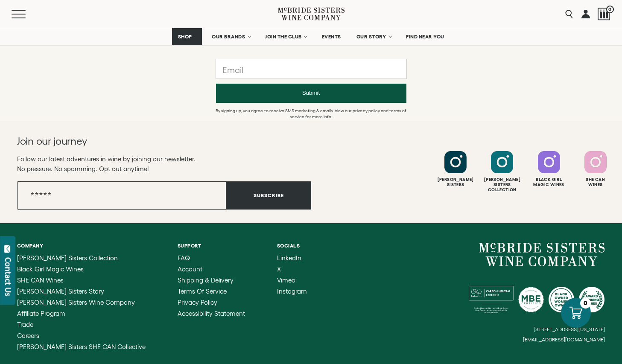 This screenshot has width=622, height=364. I want to click on a: Privacy Policy, so click(211, 302).